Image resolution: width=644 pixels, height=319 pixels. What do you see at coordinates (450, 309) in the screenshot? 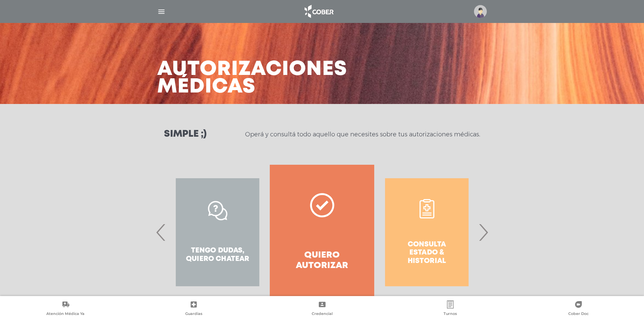
I see `a: Turnos` at bounding box center [450, 309].